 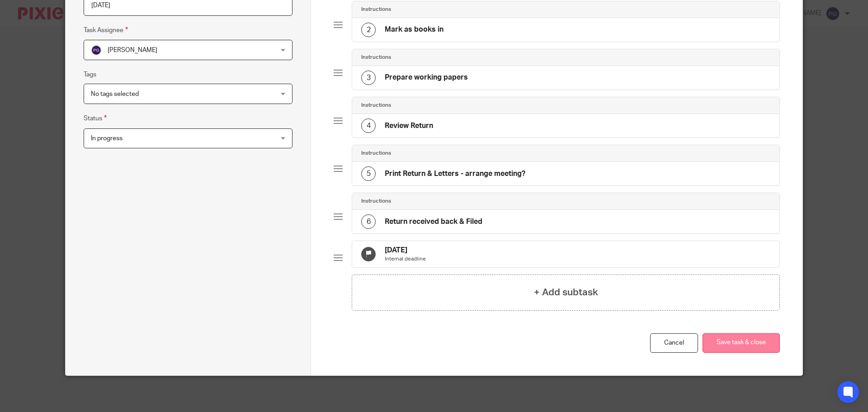 What do you see at coordinates (368, 126) in the screenshot?
I see `div: 4` at bounding box center [368, 126].